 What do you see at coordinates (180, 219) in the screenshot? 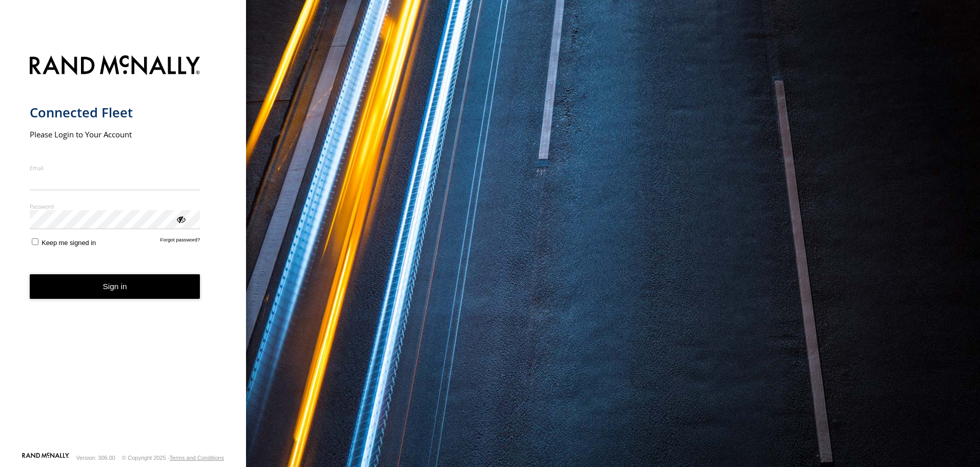
I see `div: ViewPassword` at bounding box center [180, 219].